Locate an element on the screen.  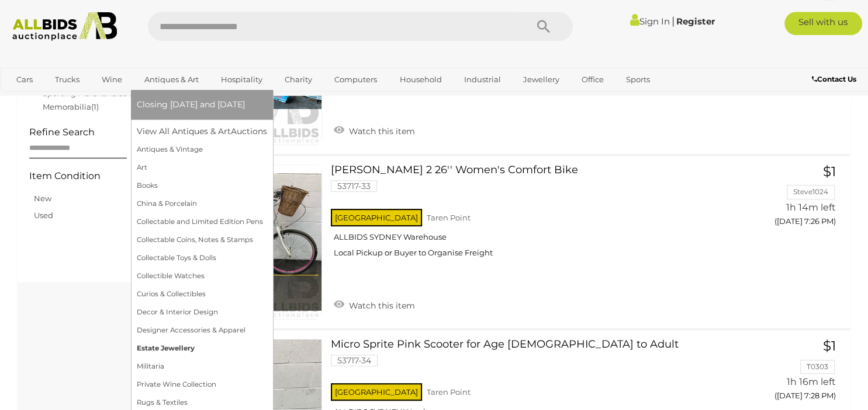
a: Sign In is located at coordinates (650, 21).